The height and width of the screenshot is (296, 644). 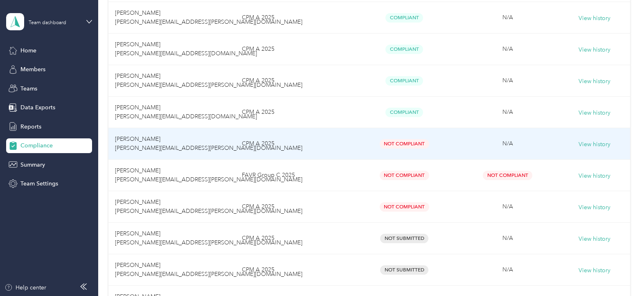 What do you see at coordinates (28, 89) in the screenshot?
I see `span: Teams` at bounding box center [28, 89].